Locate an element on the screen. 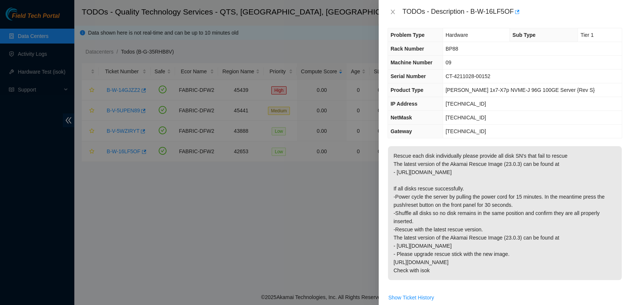 The width and height of the screenshot is (631, 305). div: TODOs - Description - B-W-16LF5OF is located at coordinates (512, 12).